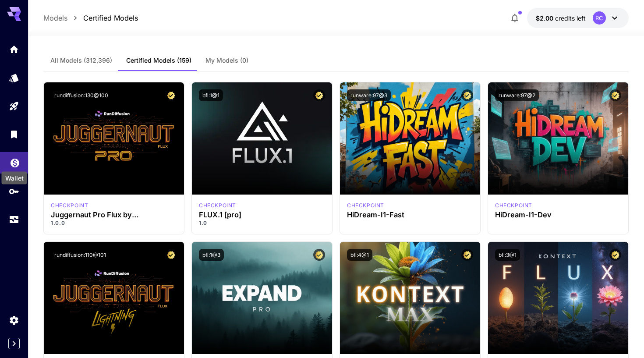 The image size is (644, 358). Describe the element at coordinates (560, 18) in the screenshot. I see `div: $1.9962` at that location.